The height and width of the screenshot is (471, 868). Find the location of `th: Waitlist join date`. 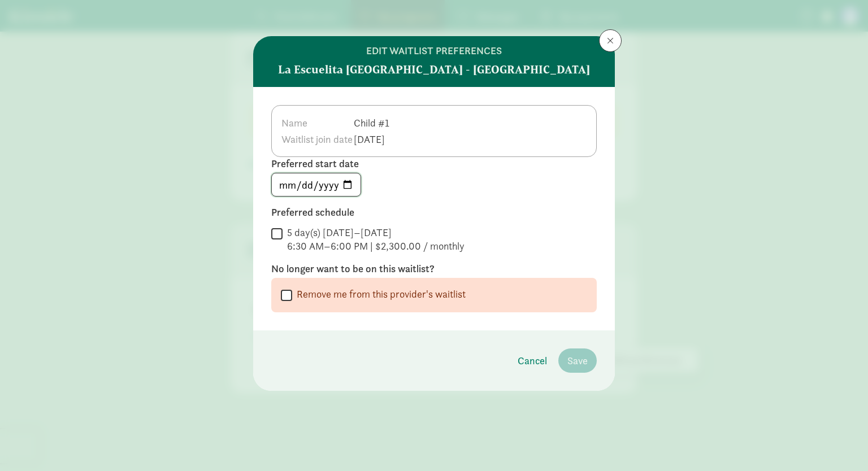

th: Waitlist join date is located at coordinates (317, 139).